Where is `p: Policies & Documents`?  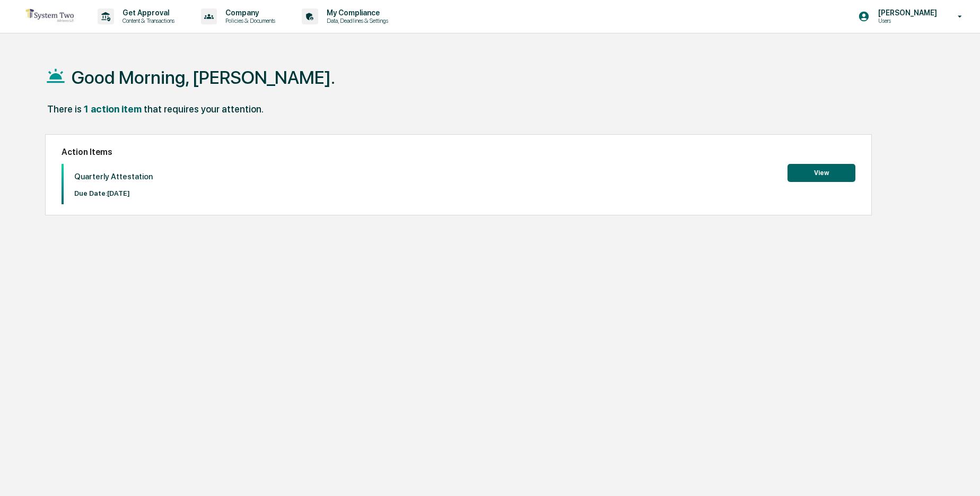 p: Policies & Documents is located at coordinates (249, 21).